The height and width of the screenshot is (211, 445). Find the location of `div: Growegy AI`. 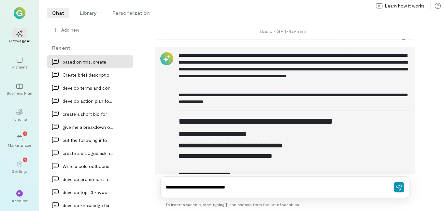

div: Growegy AI is located at coordinates (20, 41).